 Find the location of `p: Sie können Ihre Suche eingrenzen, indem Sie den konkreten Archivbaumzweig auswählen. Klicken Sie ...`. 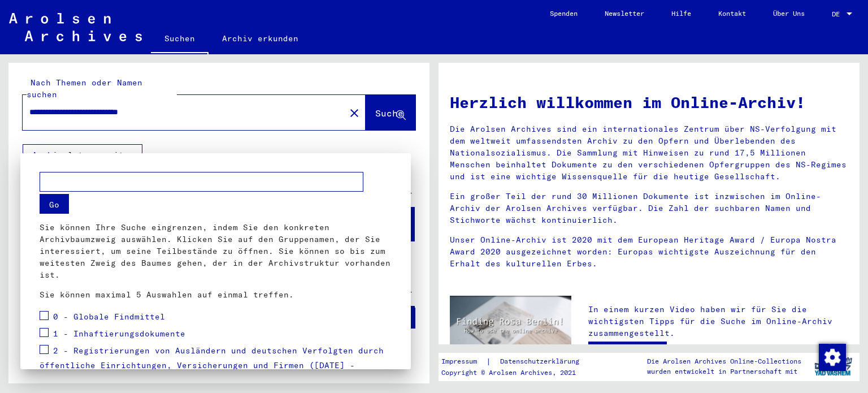

p: Sie können Ihre Suche eingrenzen, indem Sie den konkreten Archivbaumzweig auswählen. Klicken Sie ... is located at coordinates (215, 251).